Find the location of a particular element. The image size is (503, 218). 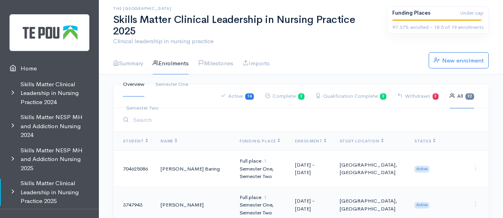

span: Name is located at coordinates (169, 141).